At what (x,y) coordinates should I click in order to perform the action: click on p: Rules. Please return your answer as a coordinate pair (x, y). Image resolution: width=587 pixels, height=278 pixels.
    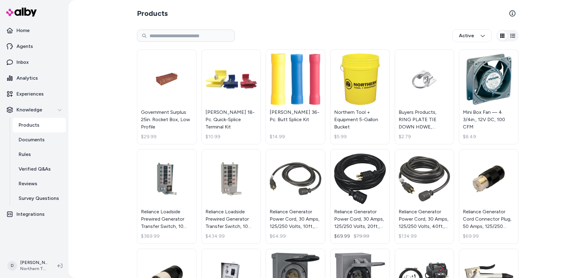
    Looking at the image, I should click on (25, 155).